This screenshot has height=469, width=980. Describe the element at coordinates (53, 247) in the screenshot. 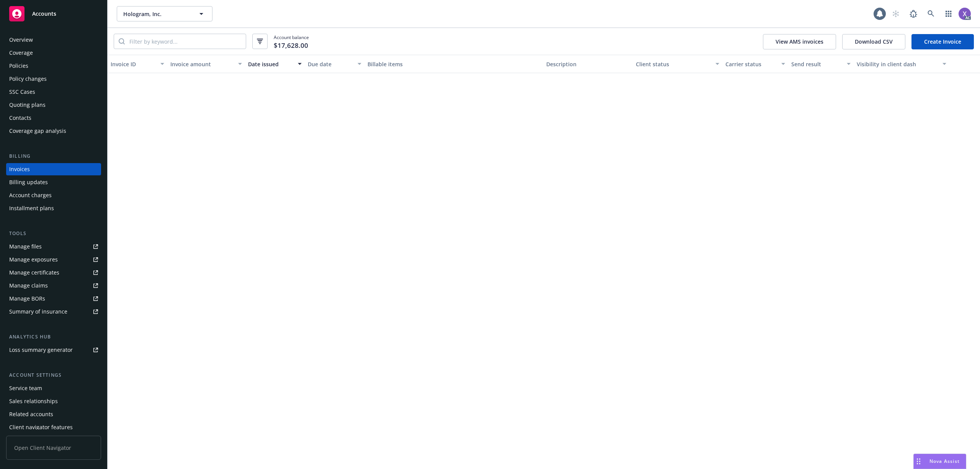

I see `a: Manage files` at that location.